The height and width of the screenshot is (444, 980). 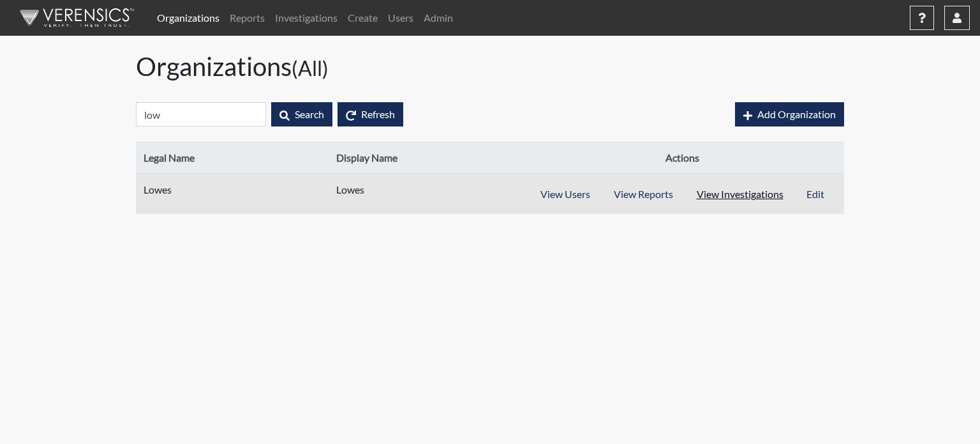 What do you see at coordinates (490, 67) in the screenshot?
I see `h1: Organizations` at bounding box center [490, 67].